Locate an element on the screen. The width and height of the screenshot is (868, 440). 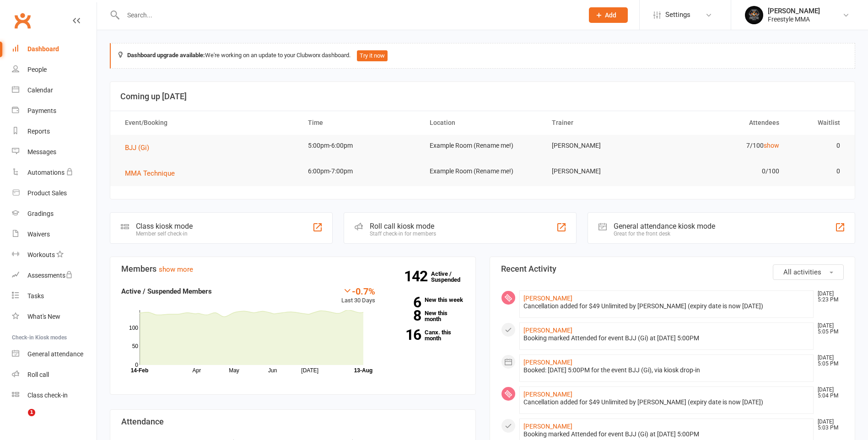
a: Messages is located at coordinates (54, 152).